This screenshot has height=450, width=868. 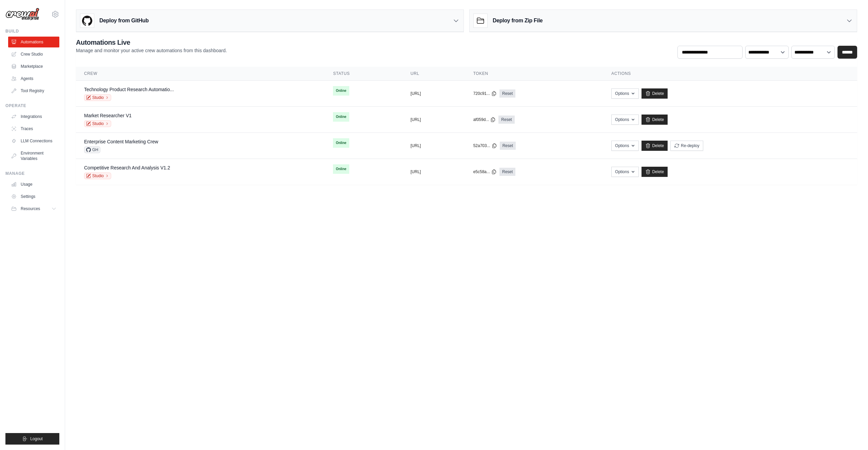 I want to click on div: Manage, so click(x=32, y=174).